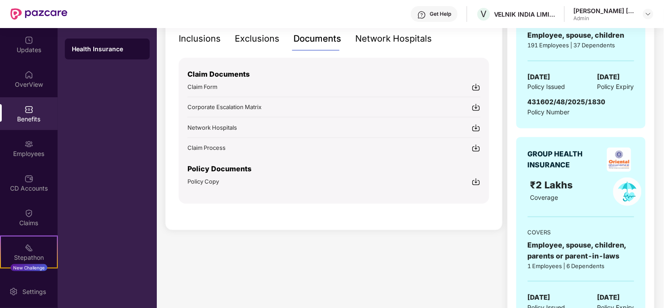 The width and height of the screenshot is (664, 308). I want to click on div: Settings, so click(34, 292).